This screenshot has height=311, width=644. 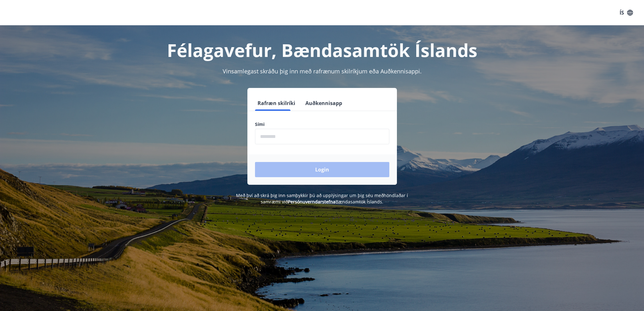 I want to click on button: Rafræn skilríki, so click(x=276, y=103).